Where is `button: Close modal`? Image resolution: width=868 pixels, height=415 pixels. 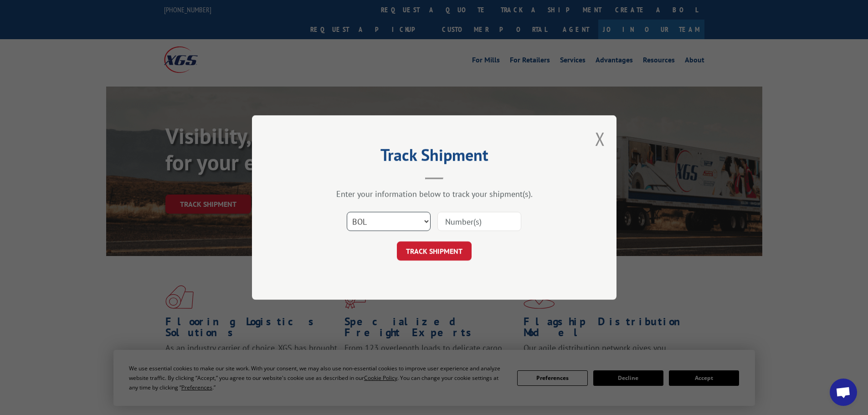
button: Close modal is located at coordinates (600, 139).